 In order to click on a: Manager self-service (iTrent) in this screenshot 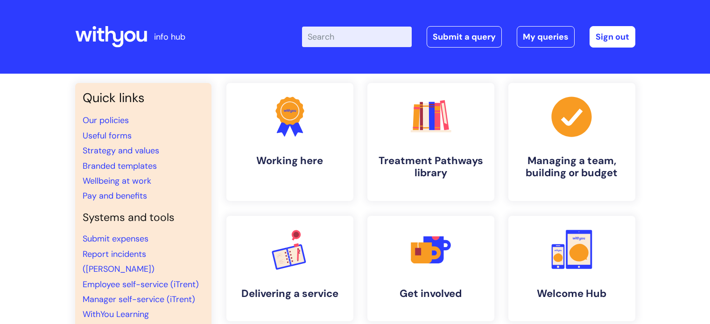, I will do `click(139, 300)`.